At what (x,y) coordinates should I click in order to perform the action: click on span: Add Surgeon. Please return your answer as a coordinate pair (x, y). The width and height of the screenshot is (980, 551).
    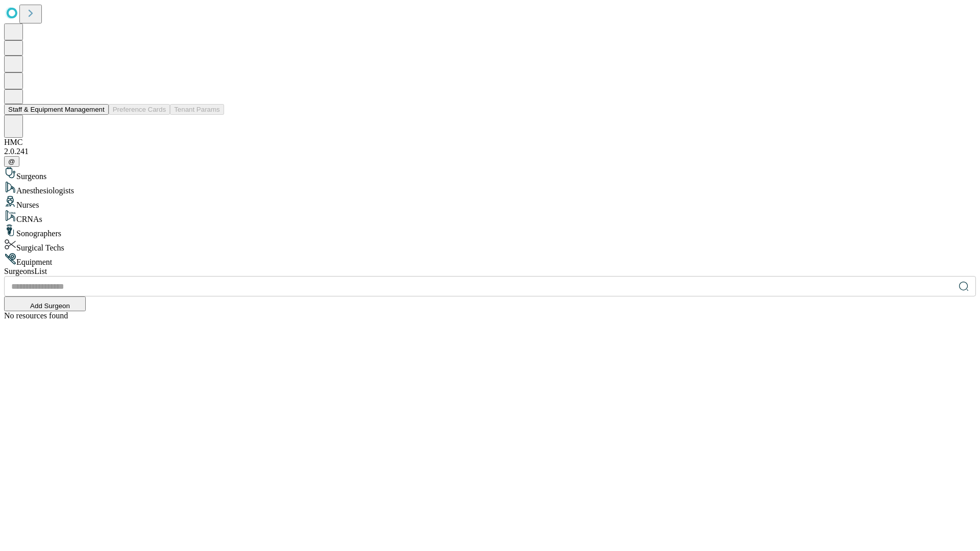
    Looking at the image, I should click on (50, 306).